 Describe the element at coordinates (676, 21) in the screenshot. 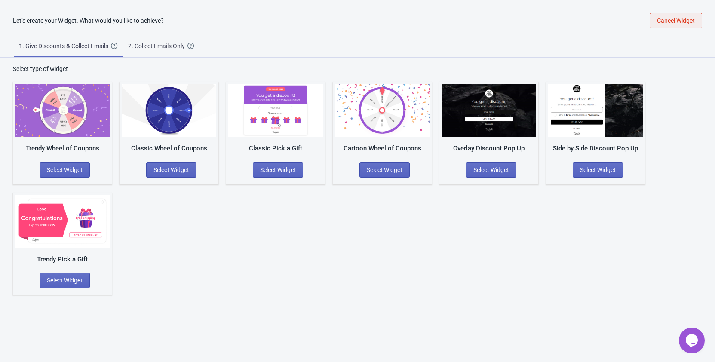

I see `span: Cancel Widget` at that location.